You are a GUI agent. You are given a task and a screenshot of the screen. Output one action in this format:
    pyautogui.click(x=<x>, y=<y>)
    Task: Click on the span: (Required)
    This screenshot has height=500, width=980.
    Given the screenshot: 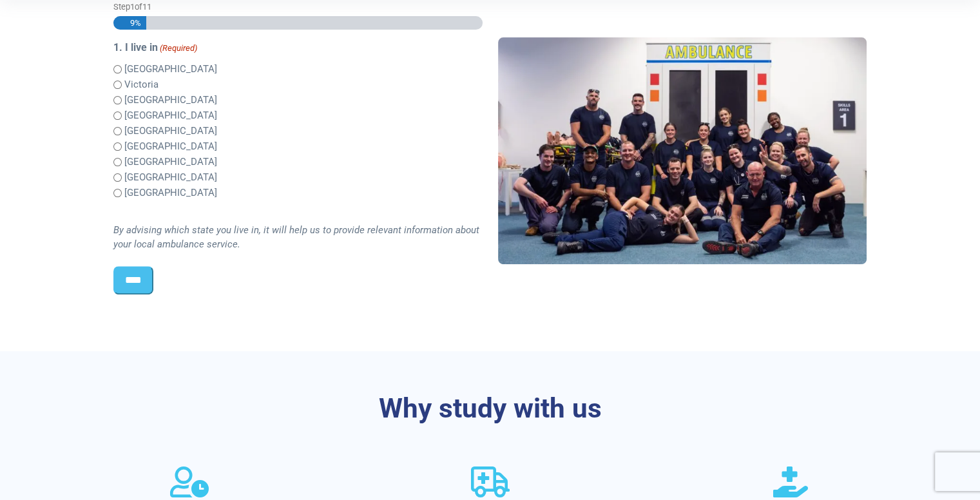 What is the action you would take?
    pyautogui.click(x=178, y=48)
    